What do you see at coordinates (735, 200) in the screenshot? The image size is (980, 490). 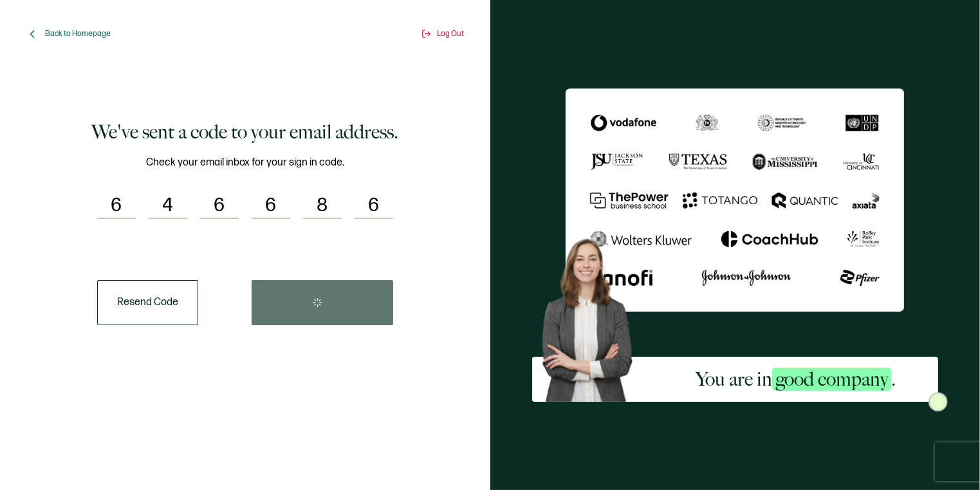 I see `img: Sertifier We've sent a code to your email address.` at bounding box center [735, 200].